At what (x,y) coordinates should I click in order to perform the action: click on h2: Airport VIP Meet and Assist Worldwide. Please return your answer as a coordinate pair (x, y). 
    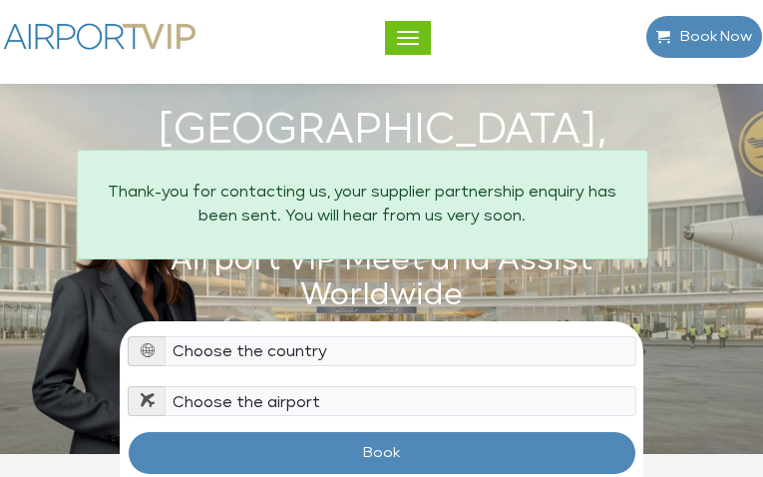
    Looking at the image, I should click on (381, 278).